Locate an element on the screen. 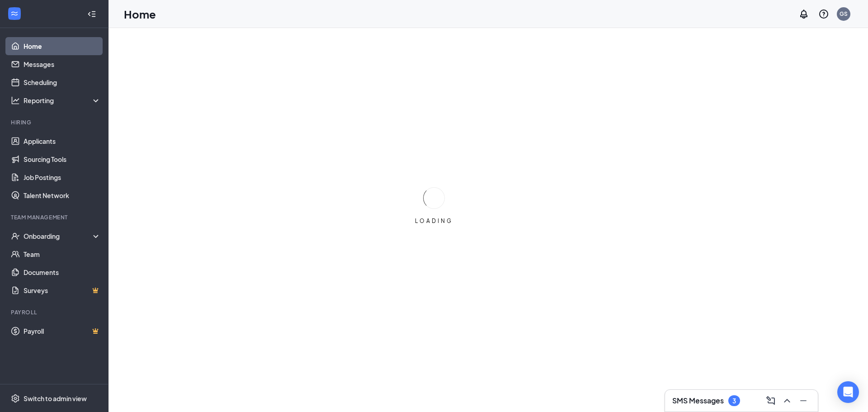 The height and width of the screenshot is (412, 868). div: GS is located at coordinates (843, 13).